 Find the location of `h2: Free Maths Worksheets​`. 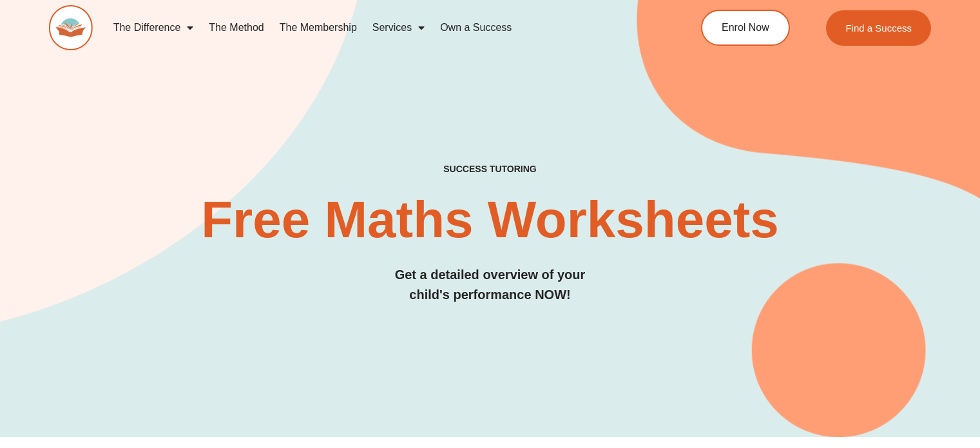

h2: Free Maths Worksheets​ is located at coordinates (490, 220).